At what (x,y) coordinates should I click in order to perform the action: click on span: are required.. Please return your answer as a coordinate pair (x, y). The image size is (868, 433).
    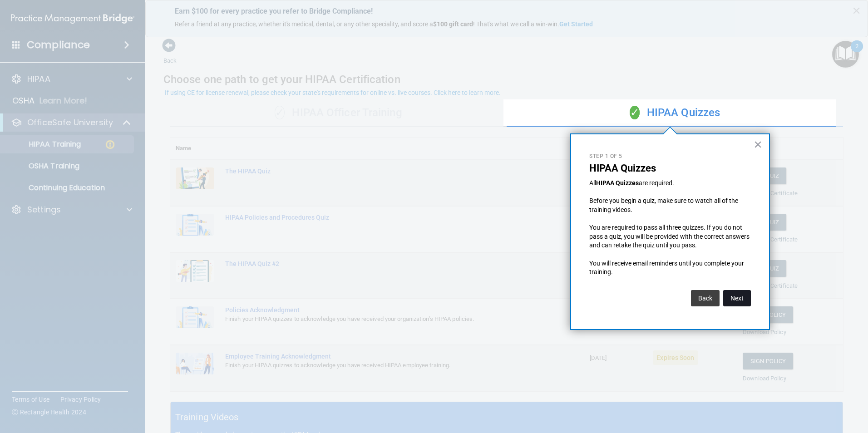
    Looking at the image, I should click on (656, 183).